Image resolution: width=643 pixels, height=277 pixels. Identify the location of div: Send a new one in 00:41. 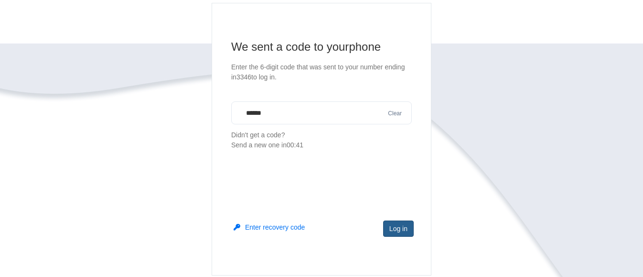
(321, 145).